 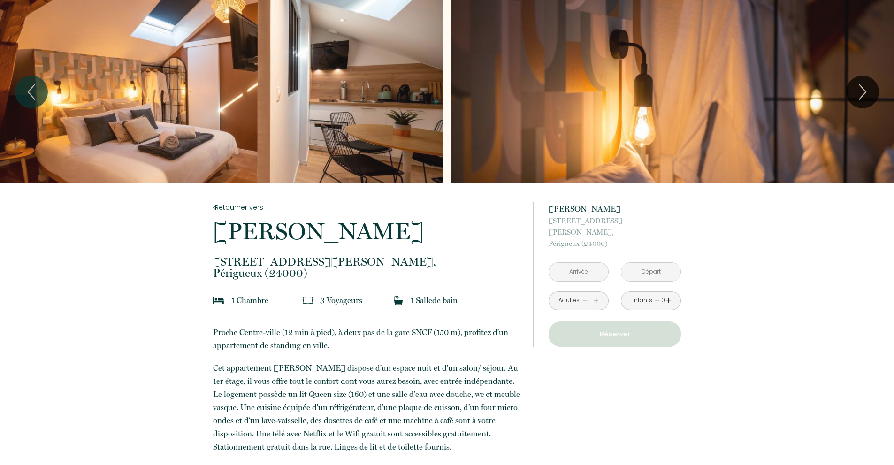 What do you see at coordinates (308, 300) in the screenshot?
I see `img: guests` at bounding box center [308, 300].